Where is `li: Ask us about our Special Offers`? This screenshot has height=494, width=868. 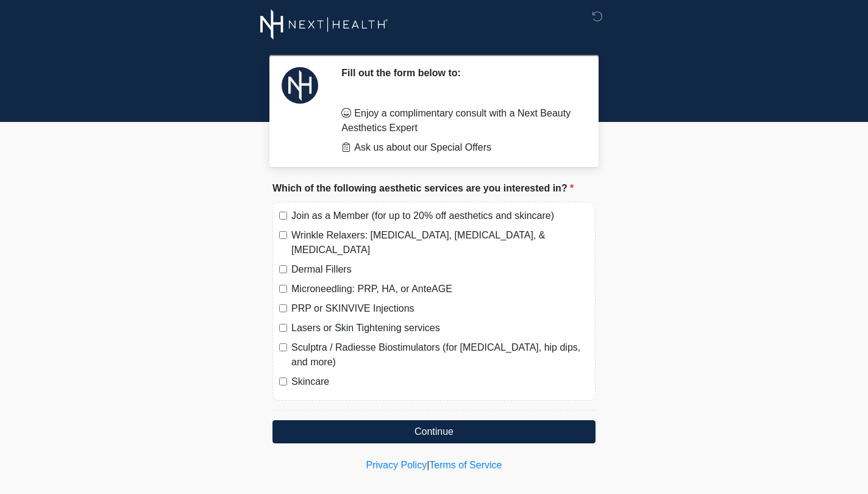 li: Ask us about our Special Offers is located at coordinates (459, 148).